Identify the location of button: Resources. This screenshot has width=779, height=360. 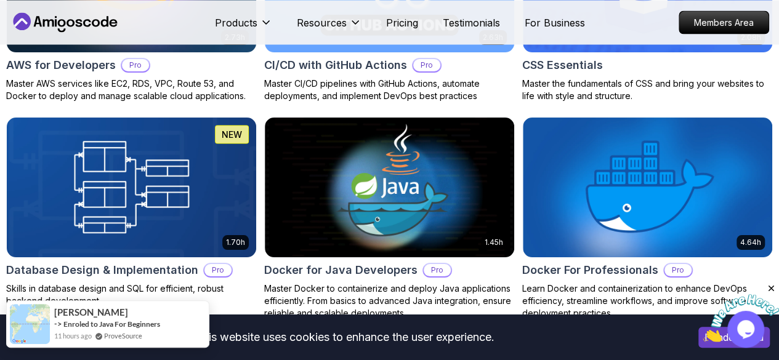
(329, 27).